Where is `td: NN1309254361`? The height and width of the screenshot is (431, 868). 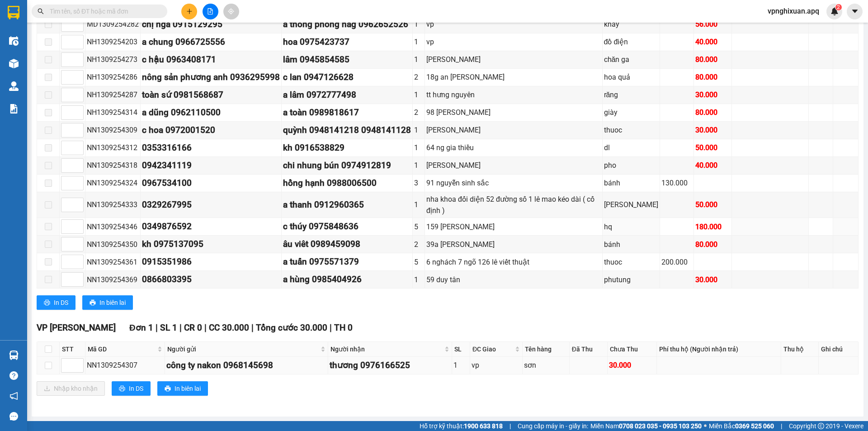
td: NN1309254361 is located at coordinates (113, 262).